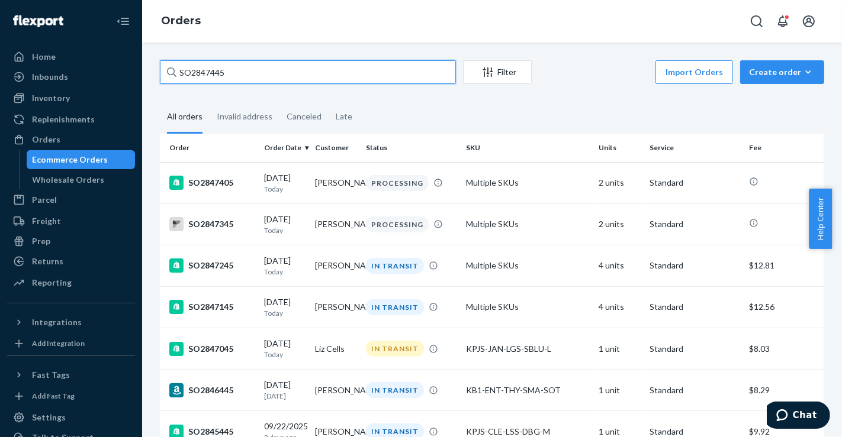 This screenshot has width=842, height=437. What do you see at coordinates (336, 349) in the screenshot?
I see `td: Liz Cells` at bounding box center [336, 349].